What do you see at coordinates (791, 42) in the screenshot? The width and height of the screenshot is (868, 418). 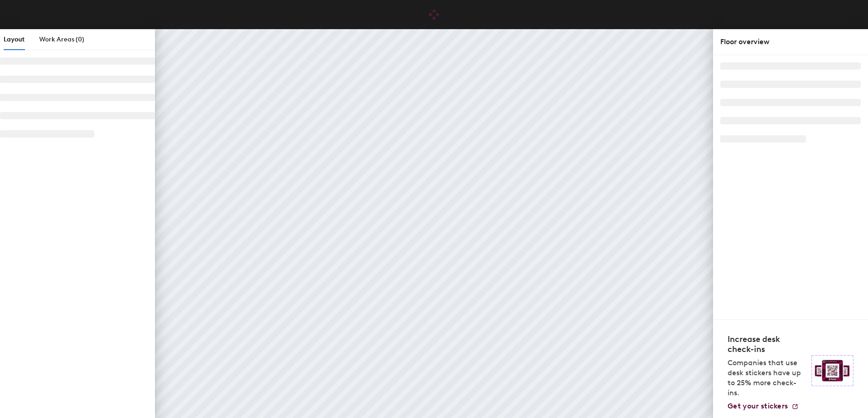 I see `div: Floor overview` at bounding box center [791, 42].